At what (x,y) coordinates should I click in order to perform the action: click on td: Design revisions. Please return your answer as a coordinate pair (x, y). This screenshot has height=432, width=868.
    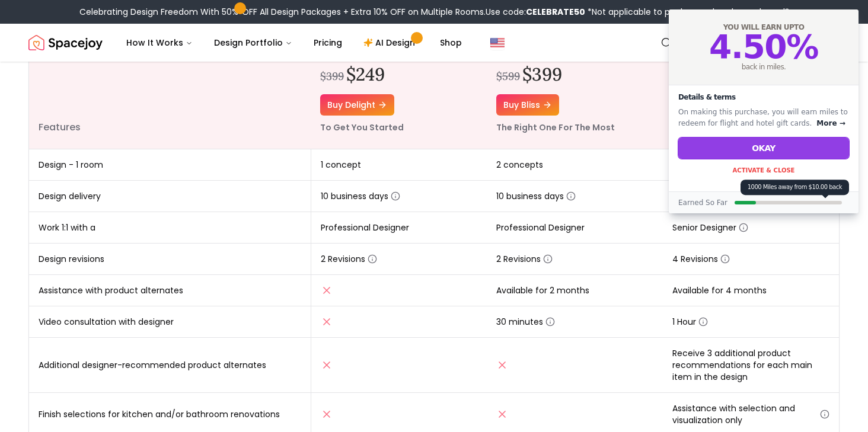
    Looking at the image, I should click on (169, 259).